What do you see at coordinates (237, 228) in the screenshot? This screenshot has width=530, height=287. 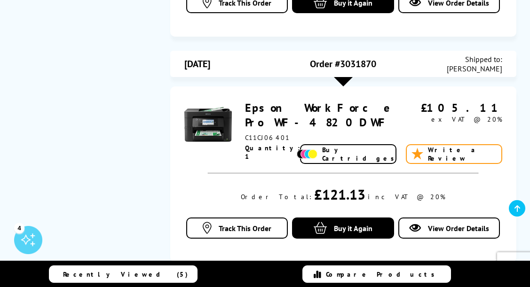 I see `a: Track This Order` at bounding box center [237, 228].